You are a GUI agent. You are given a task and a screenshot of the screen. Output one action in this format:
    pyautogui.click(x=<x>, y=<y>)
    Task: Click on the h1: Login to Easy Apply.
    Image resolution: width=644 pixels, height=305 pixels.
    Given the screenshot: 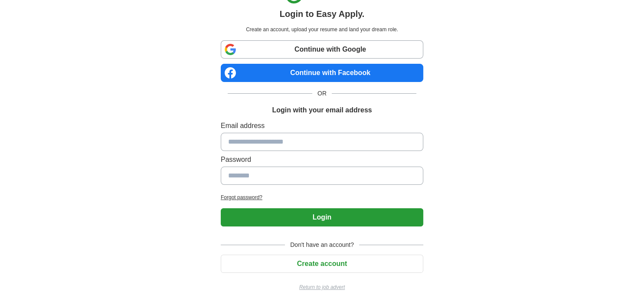 What is the action you would take?
    pyautogui.click(x=322, y=14)
    